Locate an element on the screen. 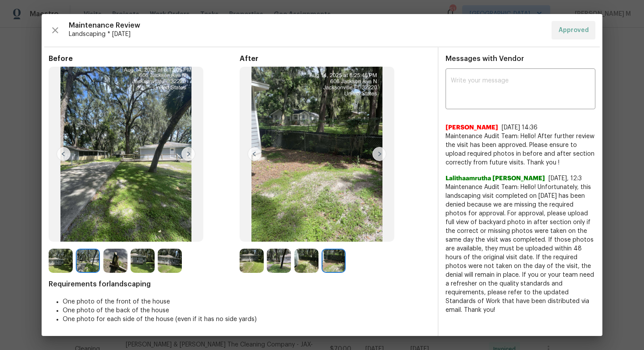 The height and width of the screenshot is (350, 644). span: Before is located at coordinates (144, 59).